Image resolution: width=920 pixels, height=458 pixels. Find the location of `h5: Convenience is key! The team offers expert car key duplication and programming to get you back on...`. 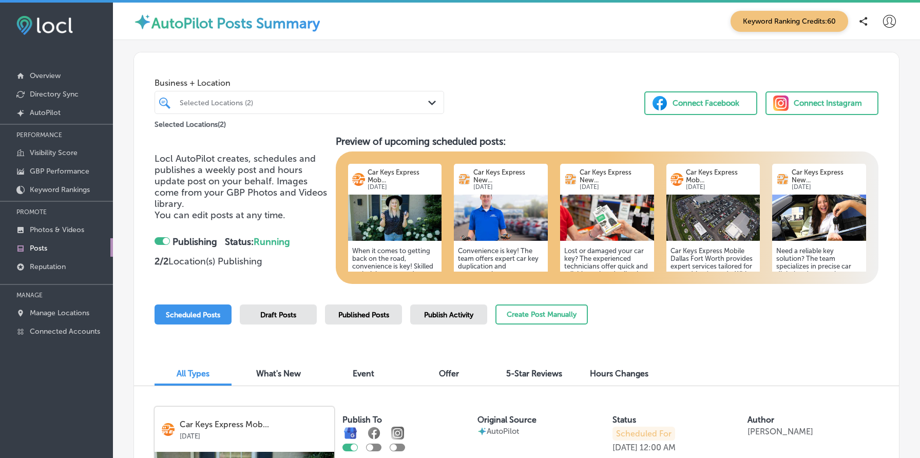

h5: Convenience is key! The team offers expert car key duplication and programming to get you back on... is located at coordinates (501, 297).